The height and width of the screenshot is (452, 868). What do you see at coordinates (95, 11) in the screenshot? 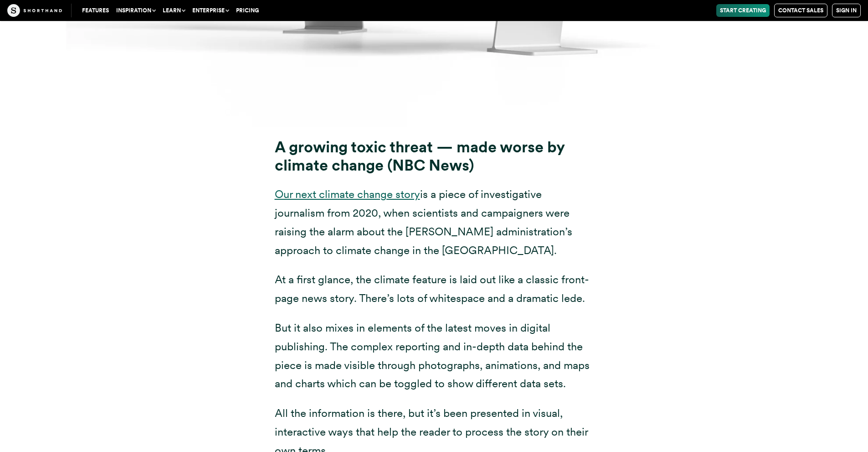
I see `a: Features` at bounding box center [95, 11].